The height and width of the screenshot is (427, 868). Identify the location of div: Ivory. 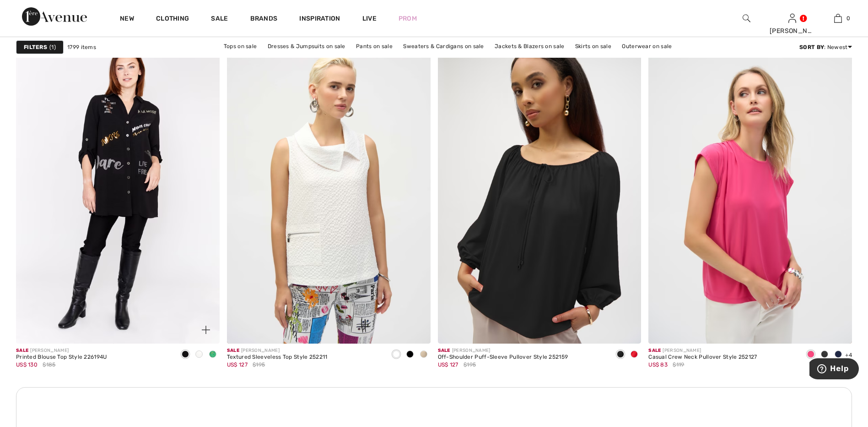
(199, 354).